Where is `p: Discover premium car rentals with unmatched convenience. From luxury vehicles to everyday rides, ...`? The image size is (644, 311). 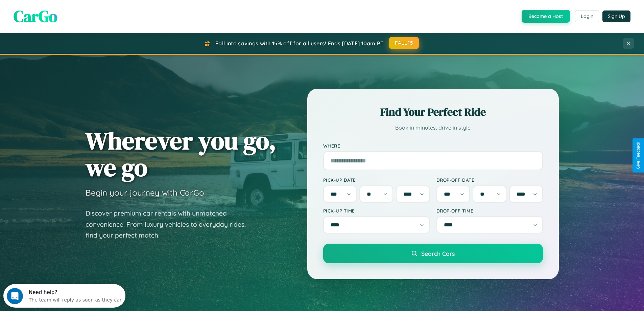
p: Discover premium car rentals with unmatched convenience. From luxury vehicles to everyday rides, ... is located at coordinates (170, 224).